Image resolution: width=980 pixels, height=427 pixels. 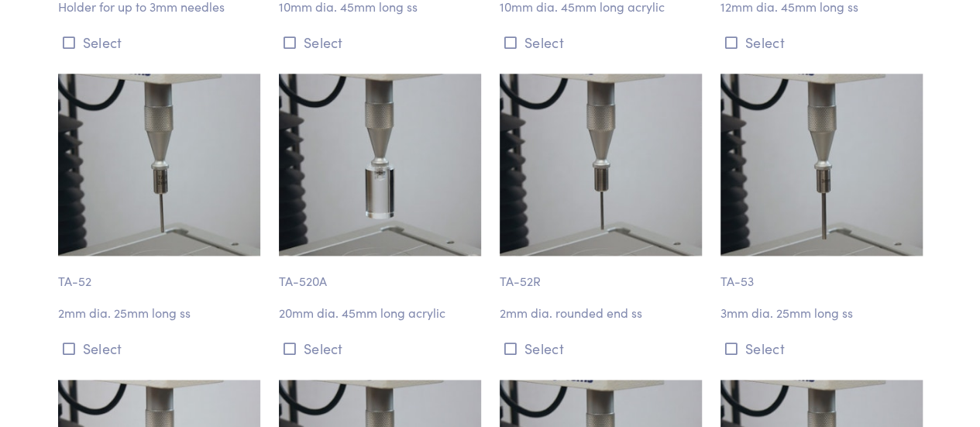 I want to click on p: TA-520A, so click(x=380, y=273).